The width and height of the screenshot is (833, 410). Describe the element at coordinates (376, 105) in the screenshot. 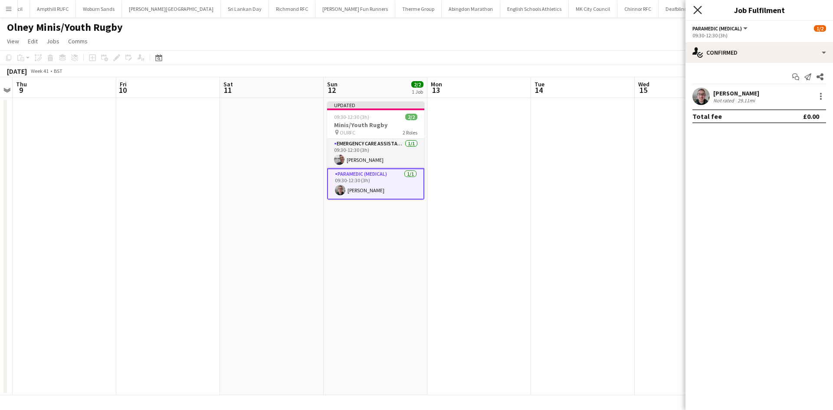

I see `div: Updated` at that location.